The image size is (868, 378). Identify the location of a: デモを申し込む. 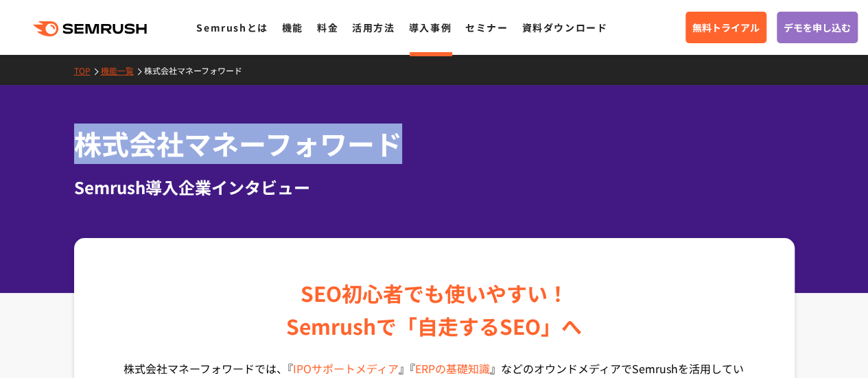
(817, 27).